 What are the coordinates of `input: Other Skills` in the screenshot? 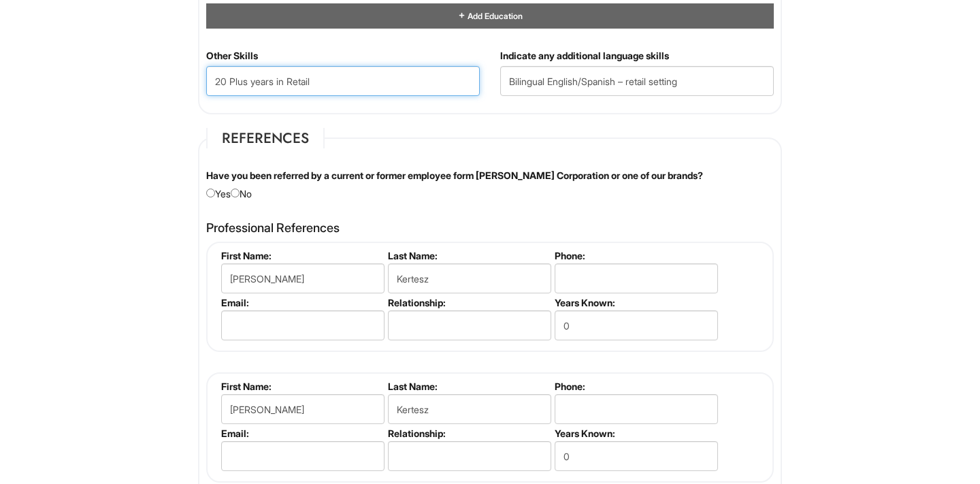 It's located at (343, 81).